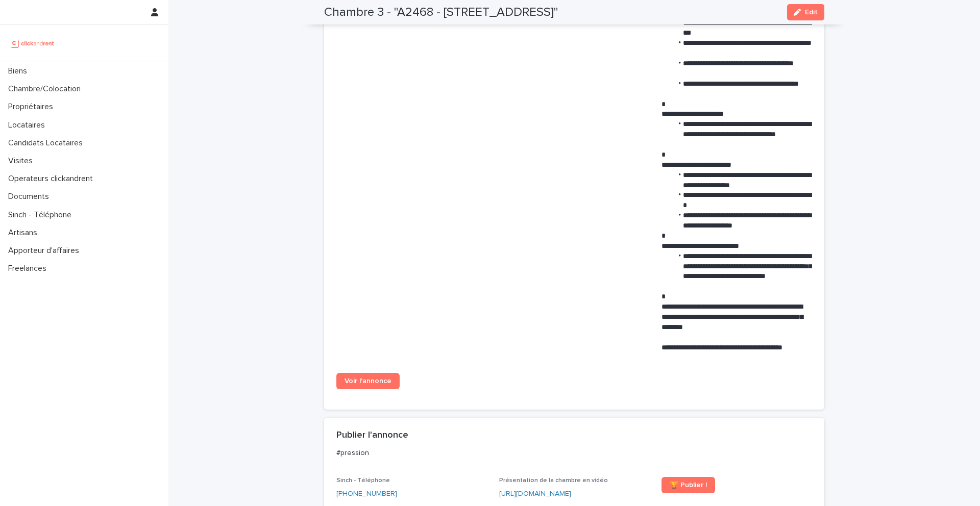 This screenshot has height=506, width=980. What do you see at coordinates (553, 480) in the screenshot?
I see `span: Présentation de la chambre en vidéo` at bounding box center [553, 480].